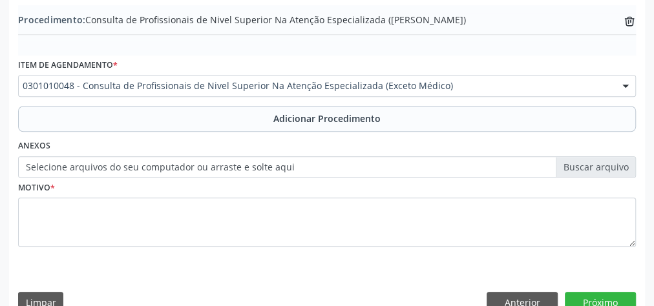 The width and height of the screenshot is (654, 306). Describe the element at coordinates (34, 146) in the screenshot. I see `label: Anexos` at that location.